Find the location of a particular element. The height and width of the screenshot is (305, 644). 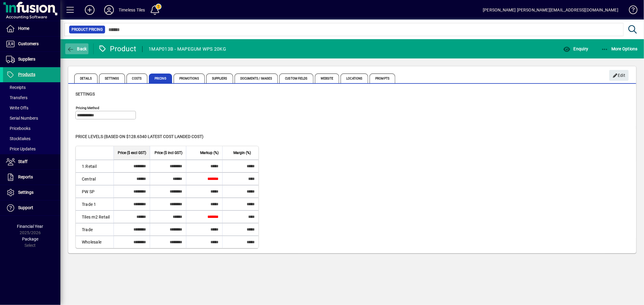

span: Details is located at coordinates (86, 78).